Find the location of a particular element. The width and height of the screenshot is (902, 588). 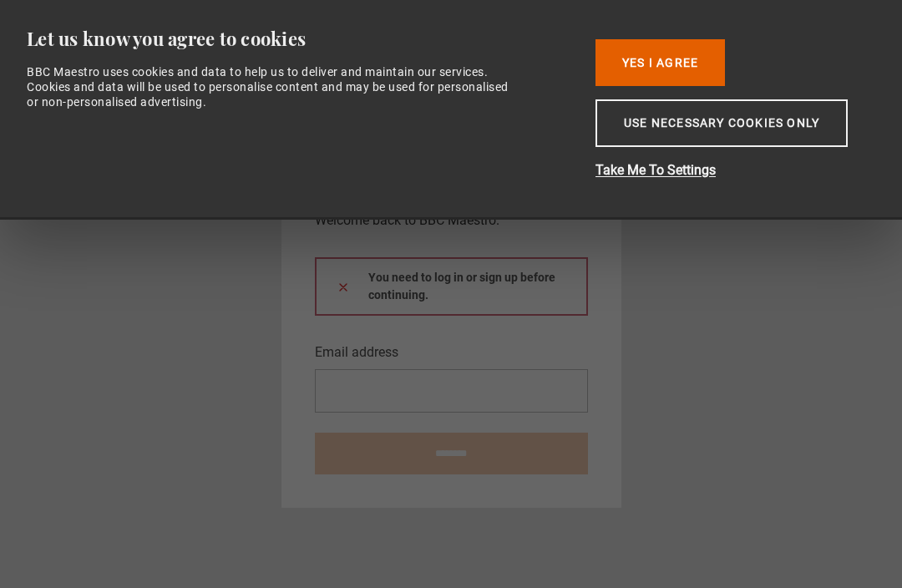

div: You need to log in or sign up before continuing. is located at coordinates (451, 287).